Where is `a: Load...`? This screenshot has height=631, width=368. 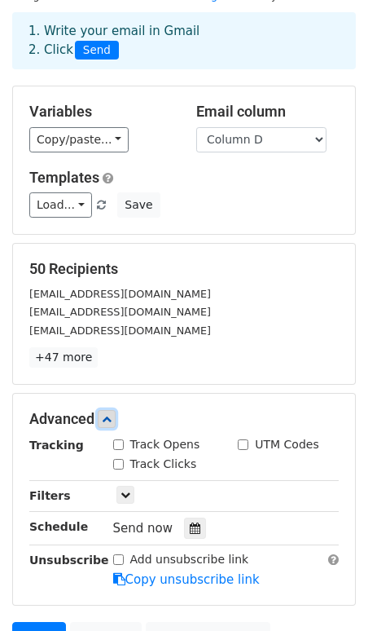 a: Load... is located at coordinates (60, 204).